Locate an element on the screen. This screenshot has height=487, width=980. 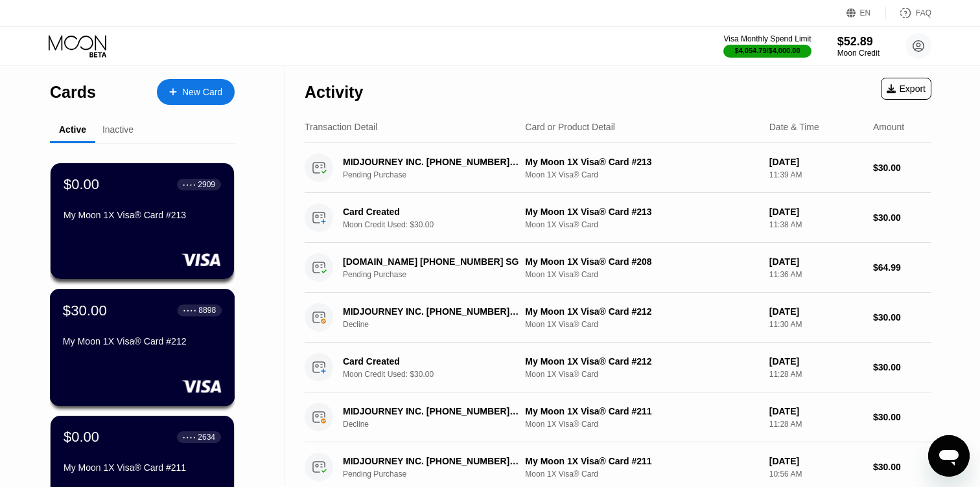
div: Moon Credit is located at coordinates (858, 53).